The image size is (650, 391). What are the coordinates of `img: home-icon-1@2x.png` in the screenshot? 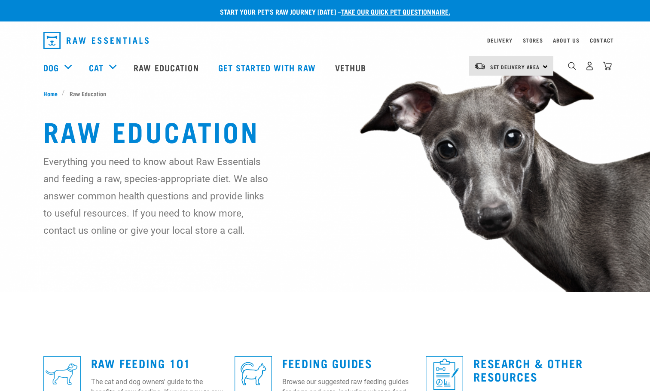 It's located at (572, 66).